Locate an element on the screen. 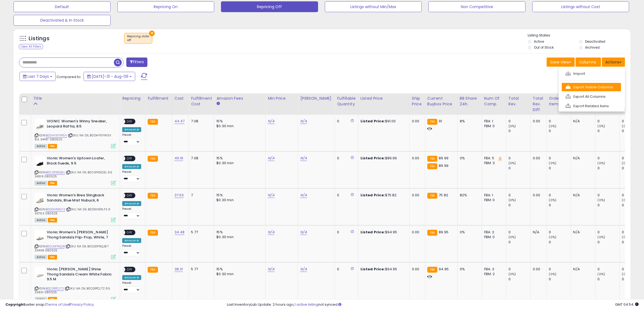 The height and width of the screenshot is (310, 644). div: $89.99 is located at coordinates (383, 158).